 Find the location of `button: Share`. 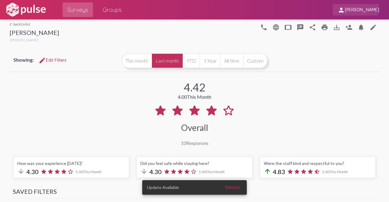

button: Share is located at coordinates (312, 27).